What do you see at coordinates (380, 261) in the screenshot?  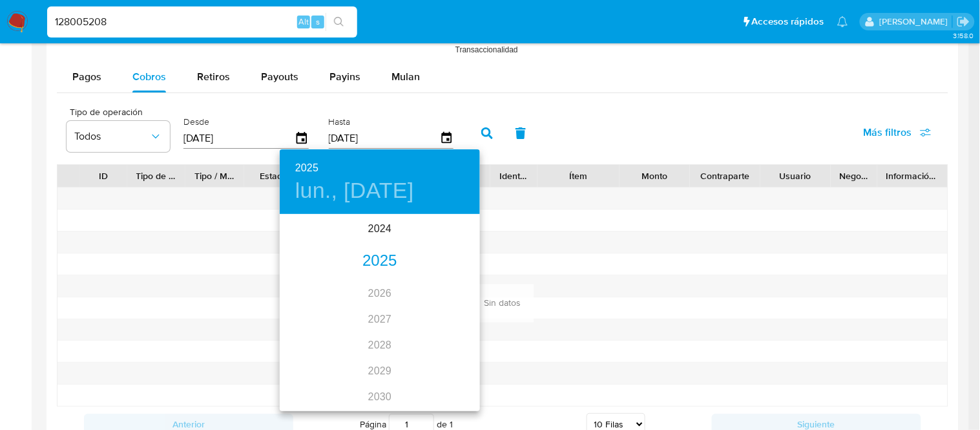 I see `div: 2025` at bounding box center [380, 261].